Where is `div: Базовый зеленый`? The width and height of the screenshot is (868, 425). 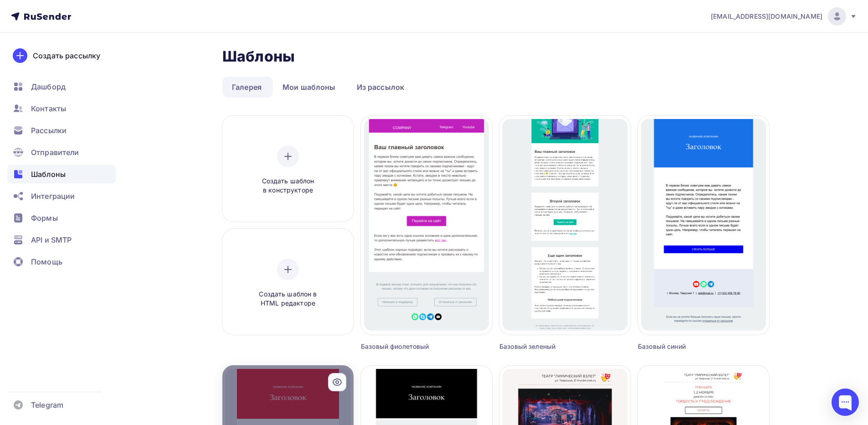
div: Базовый зеленый is located at coordinates (548, 346).